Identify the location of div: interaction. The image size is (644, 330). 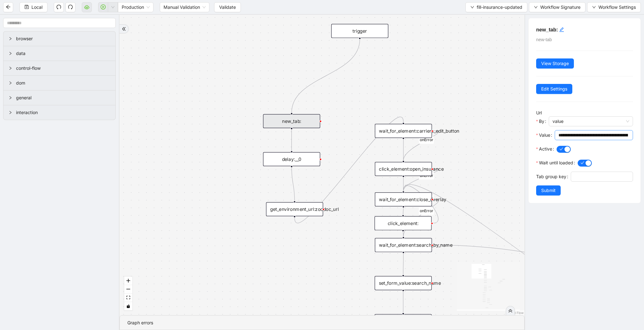
(59, 112).